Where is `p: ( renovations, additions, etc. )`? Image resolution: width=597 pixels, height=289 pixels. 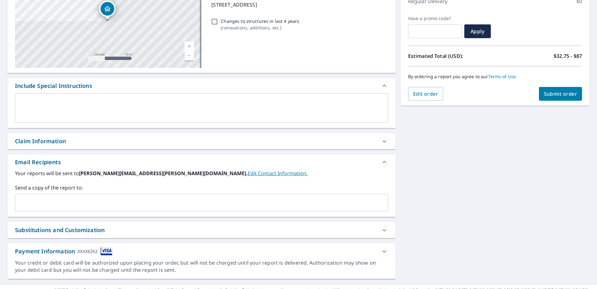 p: ( renovations, additions, etc. ) is located at coordinates (260, 27).